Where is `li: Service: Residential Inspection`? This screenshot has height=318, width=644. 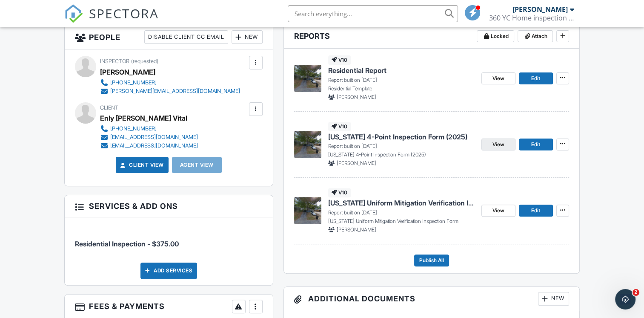 li: Service: Residential Inspection is located at coordinates (168, 239).